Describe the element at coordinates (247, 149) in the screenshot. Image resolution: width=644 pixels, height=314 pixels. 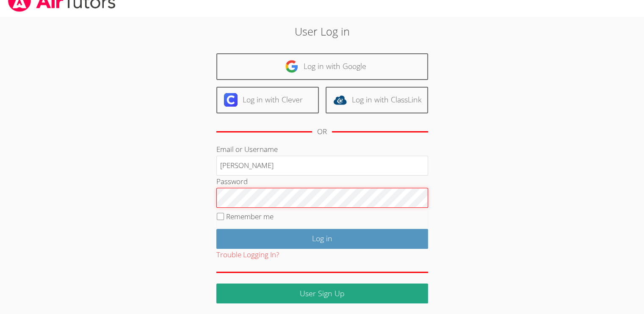
I see `label: Email or Username` at that location.